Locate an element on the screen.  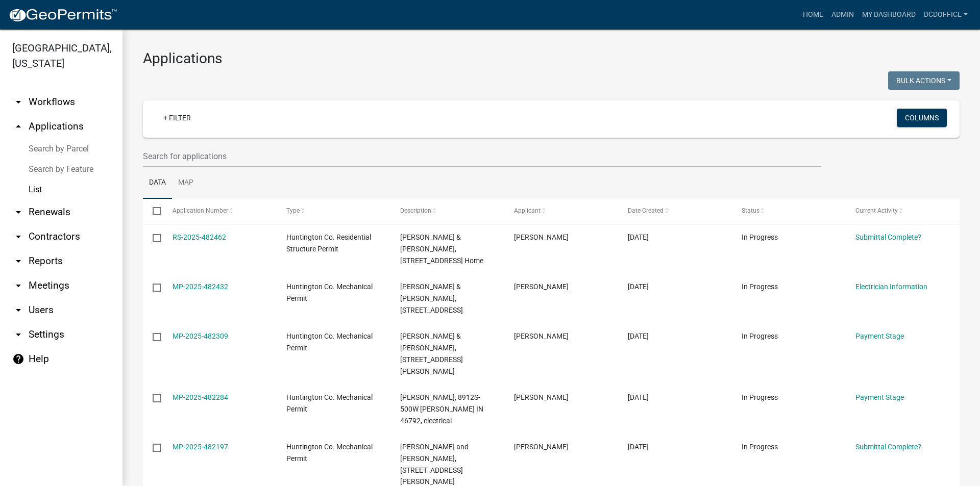
a: Data is located at coordinates (157, 183).